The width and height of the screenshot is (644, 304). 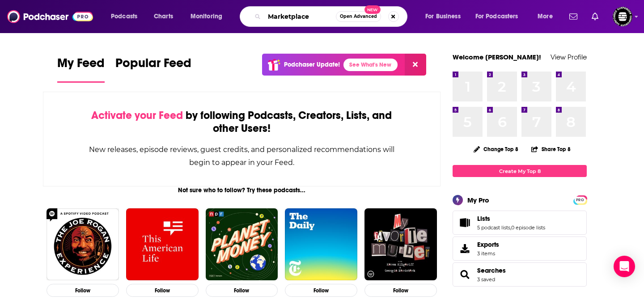 What do you see at coordinates (137, 115) in the screenshot?
I see `span: Activate your Feed` at bounding box center [137, 115].